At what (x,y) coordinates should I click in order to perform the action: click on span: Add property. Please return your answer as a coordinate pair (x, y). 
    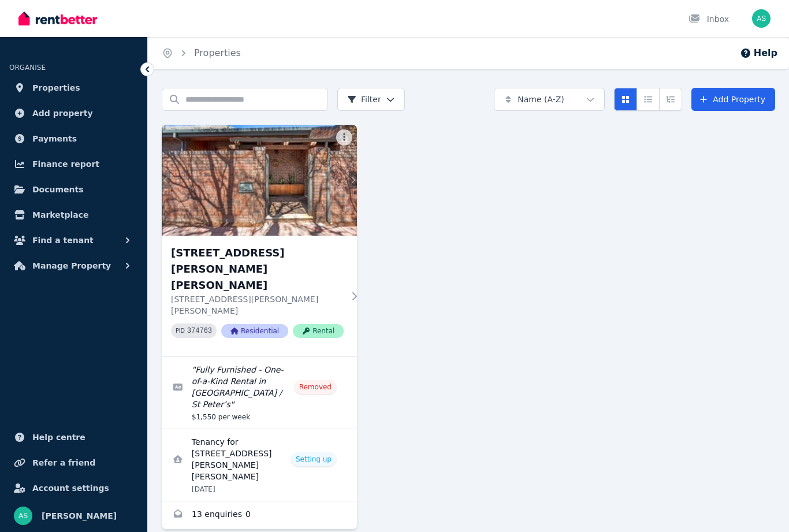
    Looking at the image, I should click on (62, 113).